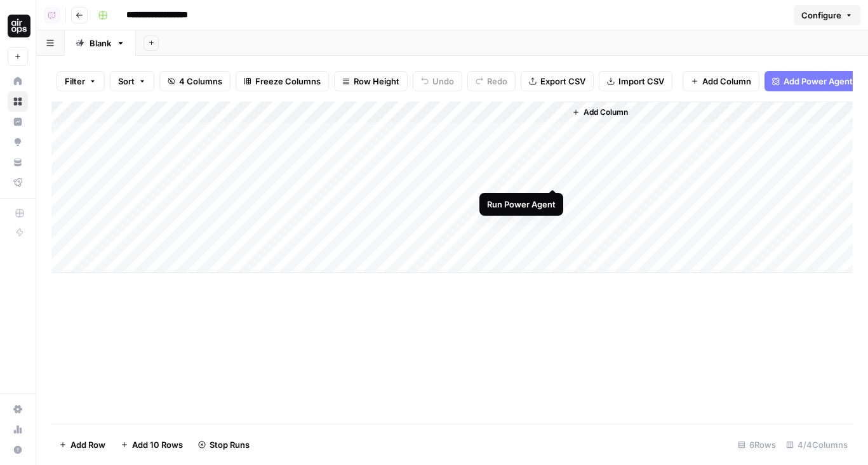  What do you see at coordinates (18, 183) in the screenshot?
I see `a: Flightpath` at bounding box center [18, 183].